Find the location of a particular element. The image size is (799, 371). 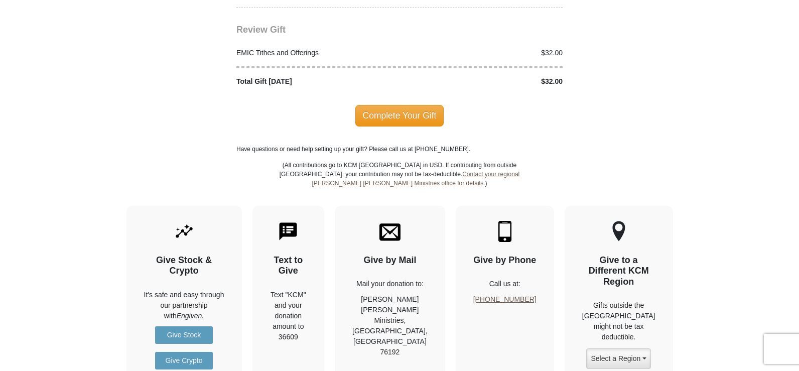

span: Review Gift is located at coordinates (261, 30).